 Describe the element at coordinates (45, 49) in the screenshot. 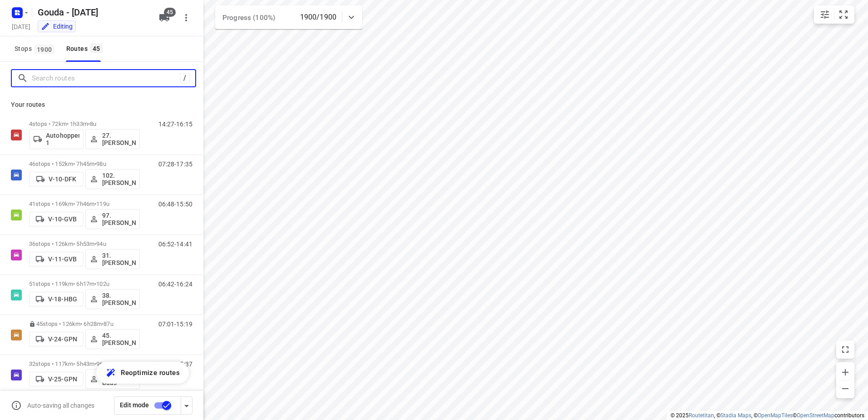

I see `span: 1900` at that location.